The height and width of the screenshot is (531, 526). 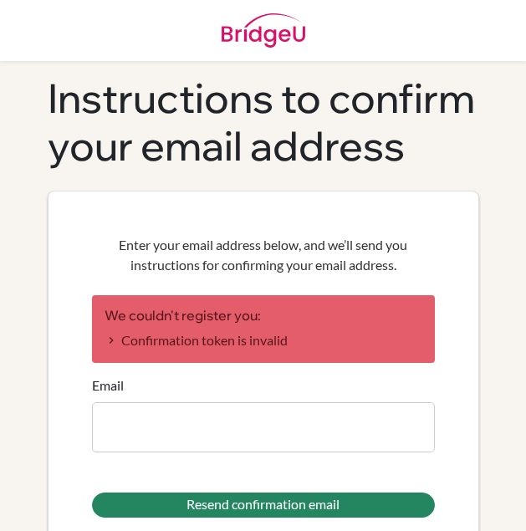 I want to click on input: Resend confirmation email, so click(x=263, y=505).